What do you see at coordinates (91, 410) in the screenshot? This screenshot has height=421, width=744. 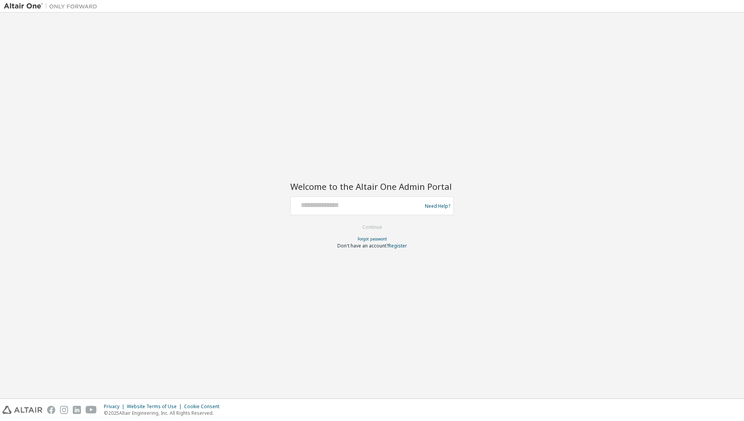 I see `img: youtube.svg` at bounding box center [91, 410].